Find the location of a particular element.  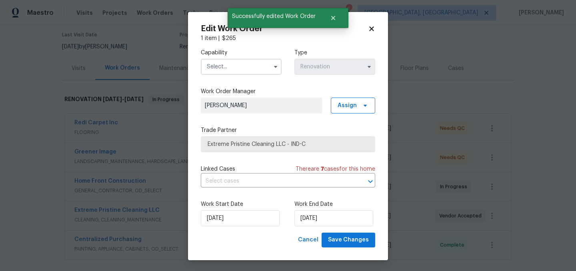

label: Work Order Manager is located at coordinates (288, 92).